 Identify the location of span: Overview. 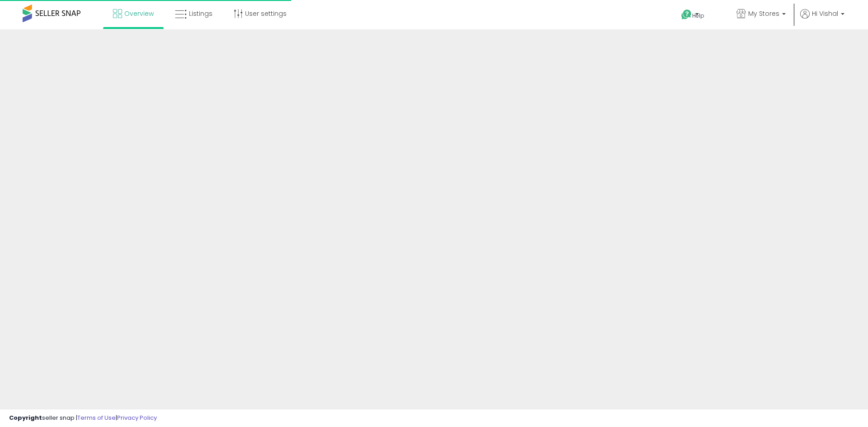
(139, 14).